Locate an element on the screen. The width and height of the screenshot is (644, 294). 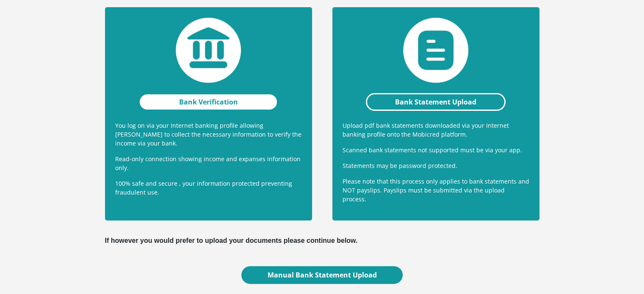
p: Scanned bank statements not supported must be via your app. is located at coordinates (436, 150).